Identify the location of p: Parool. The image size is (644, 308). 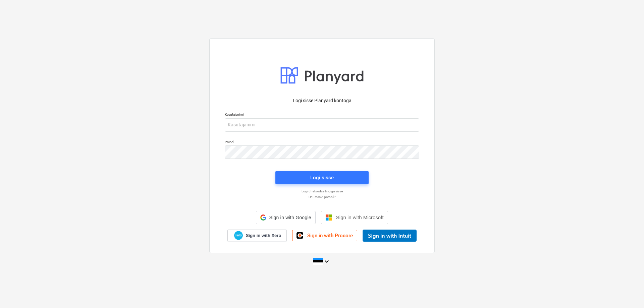
(322, 142).